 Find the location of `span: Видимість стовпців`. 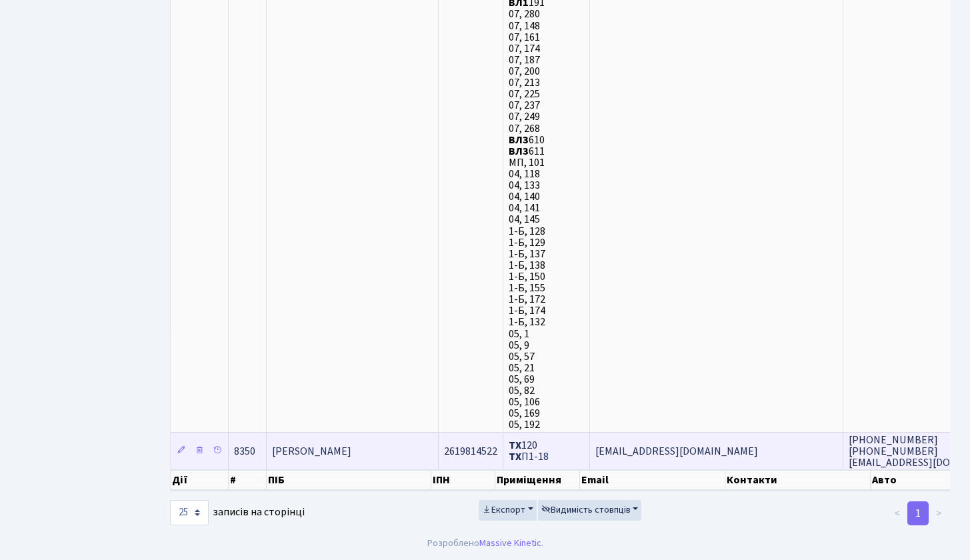

span: Видимість стовпців is located at coordinates (586, 510).